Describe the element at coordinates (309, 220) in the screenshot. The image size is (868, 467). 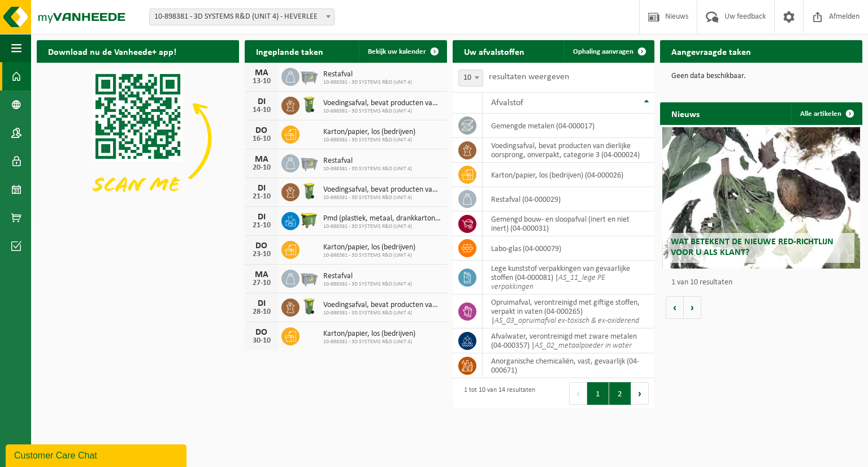
I see `img: WB-1100-HPE-GN-50` at that location.